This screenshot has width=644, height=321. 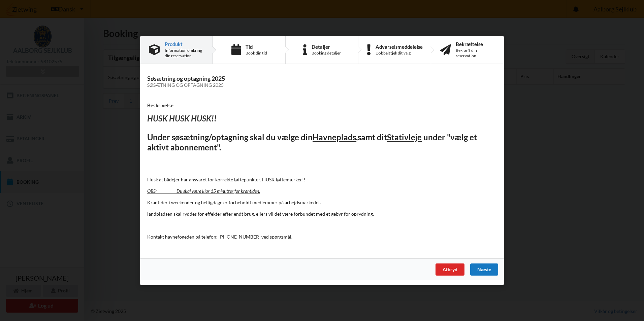 What do you see at coordinates (399, 53) in the screenshot?
I see `div: Dobbelttjek dit valg` at bounding box center [399, 53].